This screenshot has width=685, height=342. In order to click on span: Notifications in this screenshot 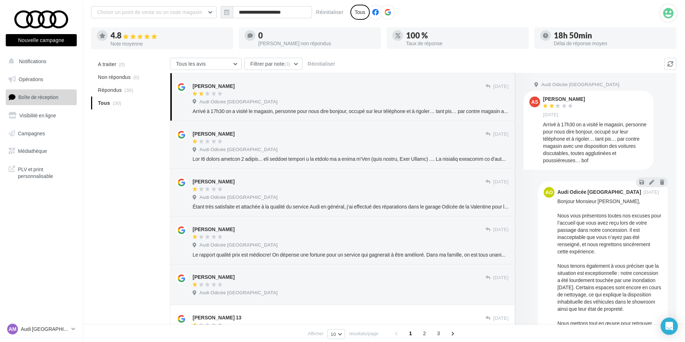, I will do `click(33, 61)`.